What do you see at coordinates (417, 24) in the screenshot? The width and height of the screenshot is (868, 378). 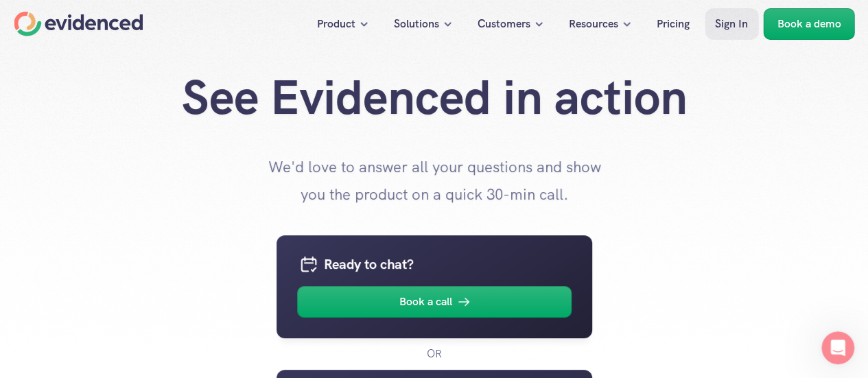 I see `p: Solutions` at bounding box center [417, 24].